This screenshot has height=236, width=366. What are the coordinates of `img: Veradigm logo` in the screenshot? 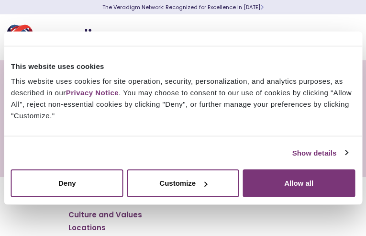 It's located at (65, 37).